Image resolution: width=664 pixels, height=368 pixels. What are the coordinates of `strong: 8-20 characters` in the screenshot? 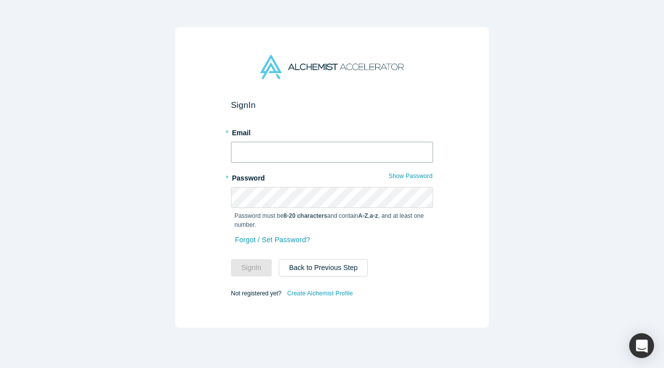 It's located at (306, 216).